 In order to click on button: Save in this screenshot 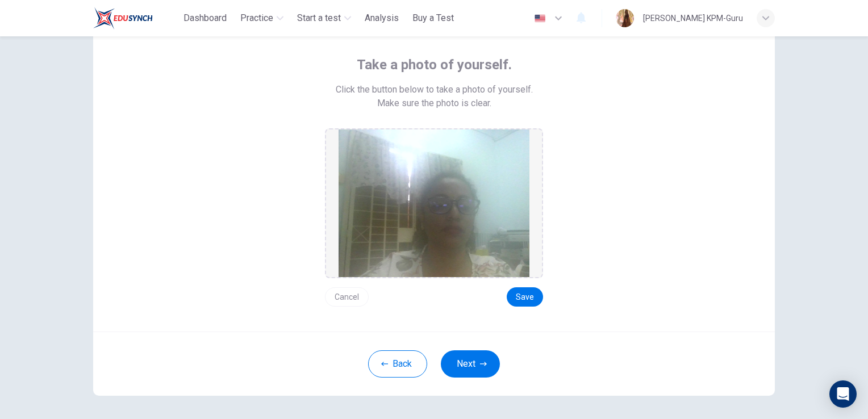, I will do `click(525, 296)`.